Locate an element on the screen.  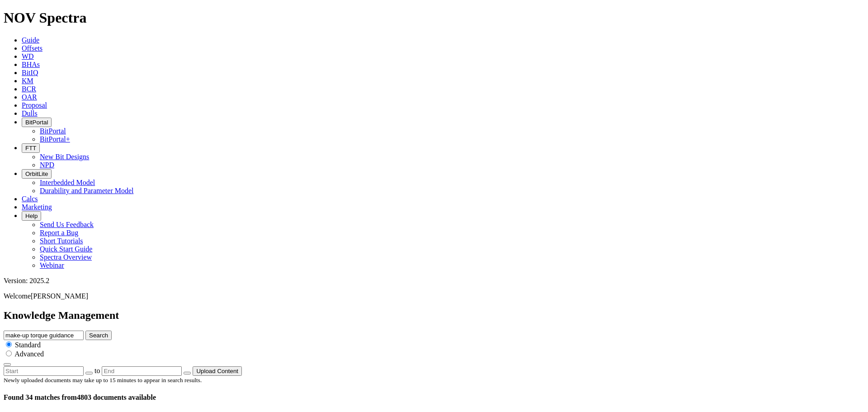
a: KM is located at coordinates (27, 81).